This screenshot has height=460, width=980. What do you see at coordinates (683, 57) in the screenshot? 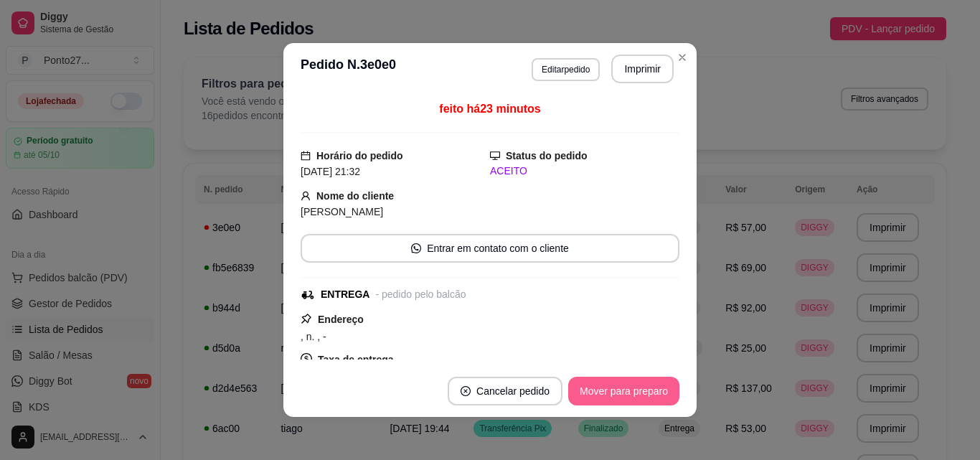
I see `button: Close` at bounding box center [683, 57].